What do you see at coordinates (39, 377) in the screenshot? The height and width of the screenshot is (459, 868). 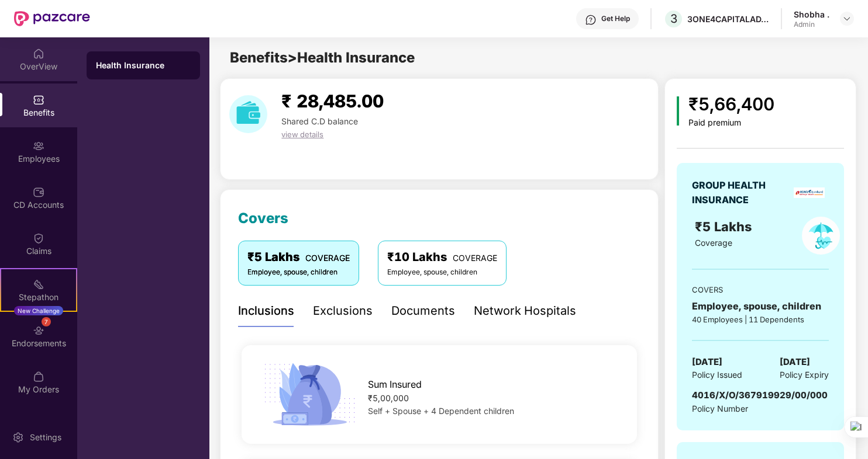 I see `img: svg+xml;base64,PHN2ZyBpZD0iTXlfT3JkZXJzIiBkYXRhLW5hbWU9Ik15IE9yZGVycyIgeG1sbnM9Imh0dHA6Ly93d3cudz...` at bounding box center [39, 377].